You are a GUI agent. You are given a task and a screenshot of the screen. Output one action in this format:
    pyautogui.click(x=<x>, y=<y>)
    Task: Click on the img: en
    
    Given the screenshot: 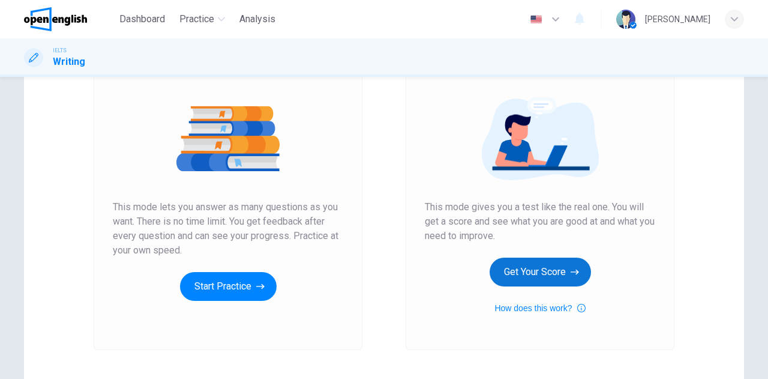 What is the action you would take?
    pyautogui.click(x=536, y=19)
    